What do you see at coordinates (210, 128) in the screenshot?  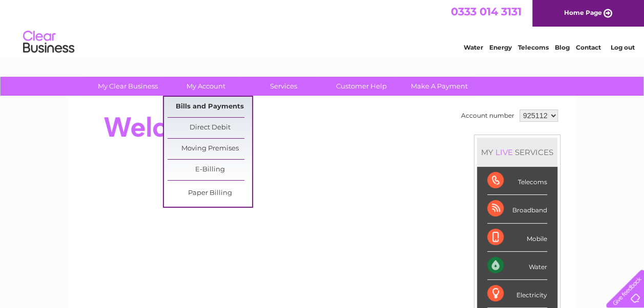 I see `a: Direct Debit` at bounding box center [210, 128].